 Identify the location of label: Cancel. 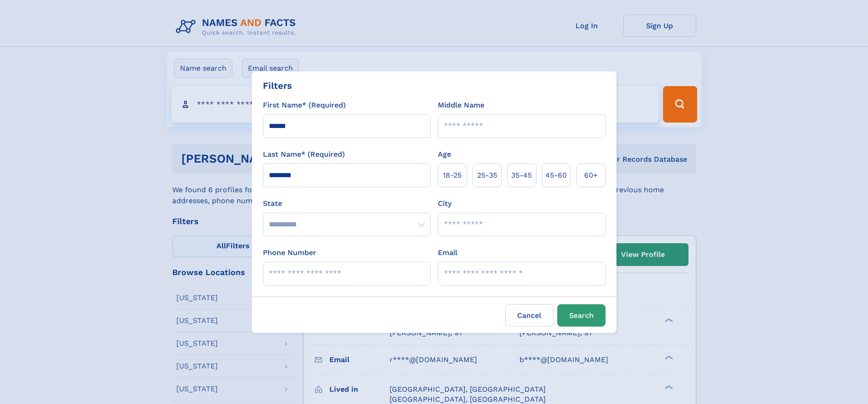
(529, 315).